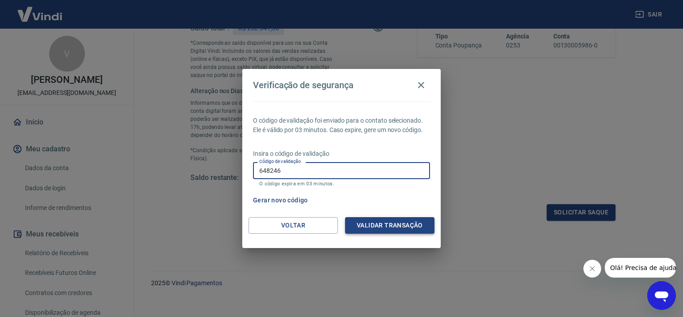 The image size is (683, 317). What do you see at coordinates (280, 200) in the screenshot?
I see `button: Gerar novo código` at bounding box center [280, 200].